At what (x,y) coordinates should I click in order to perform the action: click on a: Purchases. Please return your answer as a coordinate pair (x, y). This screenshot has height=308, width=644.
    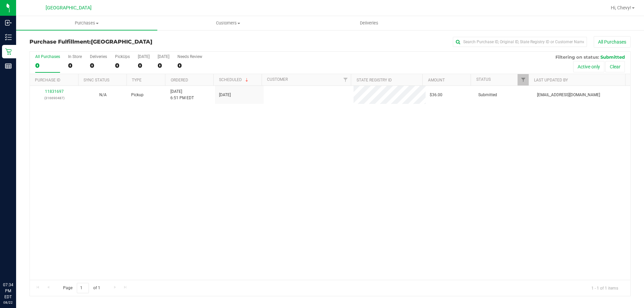
    Looking at the image, I should click on (86, 23).